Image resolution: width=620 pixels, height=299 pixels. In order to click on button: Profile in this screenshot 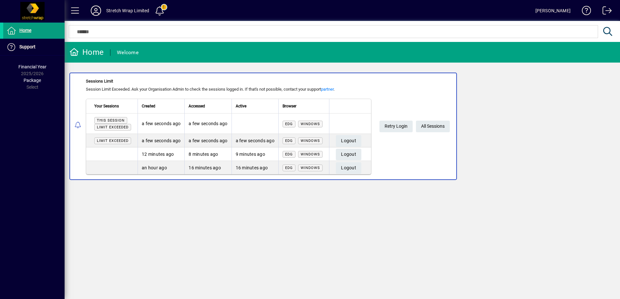, I will do `click(96, 11)`.